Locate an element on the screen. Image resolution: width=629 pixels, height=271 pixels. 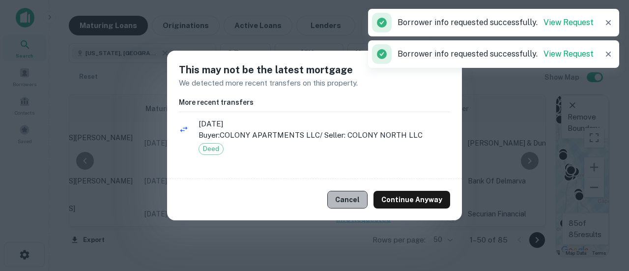
div: Chat Widget is located at coordinates (604, 184).